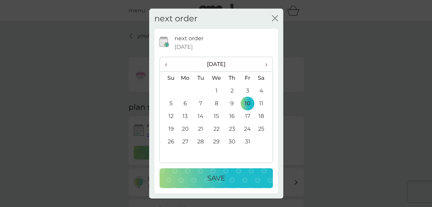 The height and width of the screenshot is (207, 432). I want to click on td: 11, so click(263, 103).